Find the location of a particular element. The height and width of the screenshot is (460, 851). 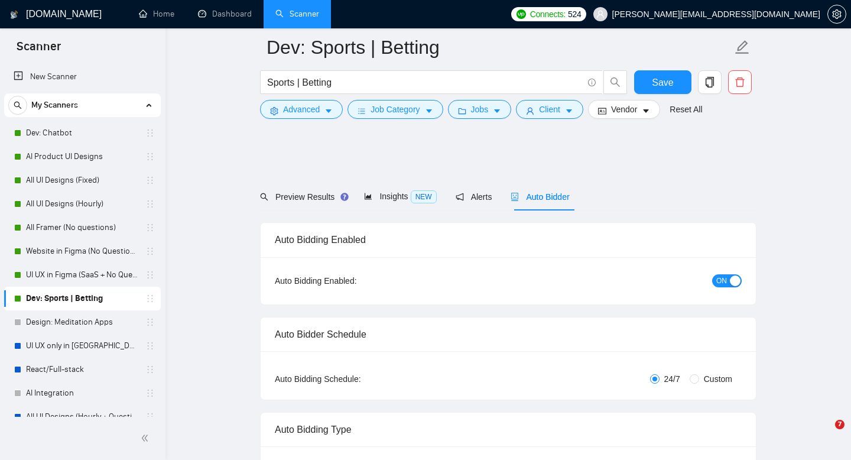

input: Scanner name... is located at coordinates (499, 47).